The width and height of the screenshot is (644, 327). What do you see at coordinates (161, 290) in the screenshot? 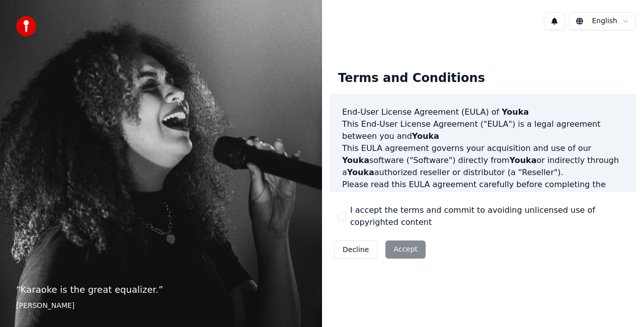
I see `p: “ Karaoke is the great equalizer. ”` at bounding box center [161, 290].